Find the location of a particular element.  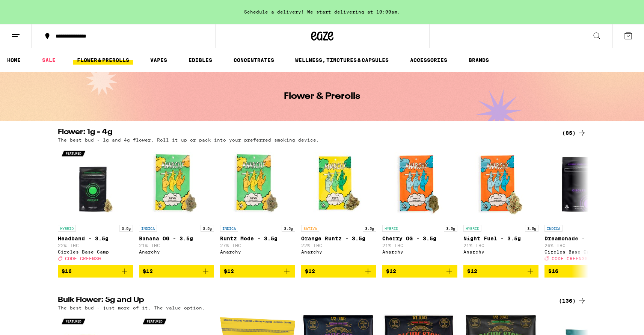

img: Anarchy - Orange Runtz - 3.5g is located at coordinates (339, 184).